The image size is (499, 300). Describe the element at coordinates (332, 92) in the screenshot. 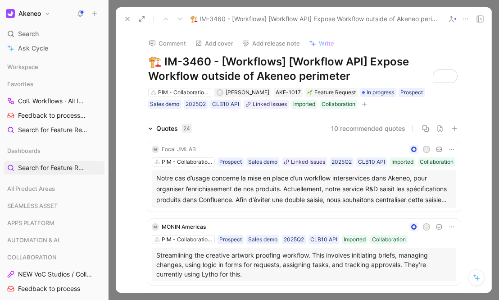

I see `div: 🌱Feature Request` at that location.